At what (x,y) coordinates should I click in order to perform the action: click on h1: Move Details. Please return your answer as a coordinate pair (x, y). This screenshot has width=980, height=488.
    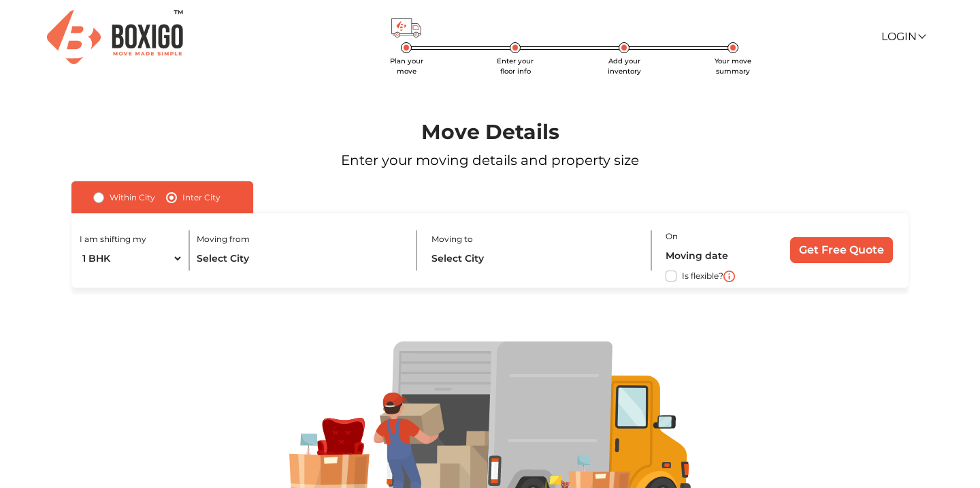
    Looking at the image, I should click on (490, 132).